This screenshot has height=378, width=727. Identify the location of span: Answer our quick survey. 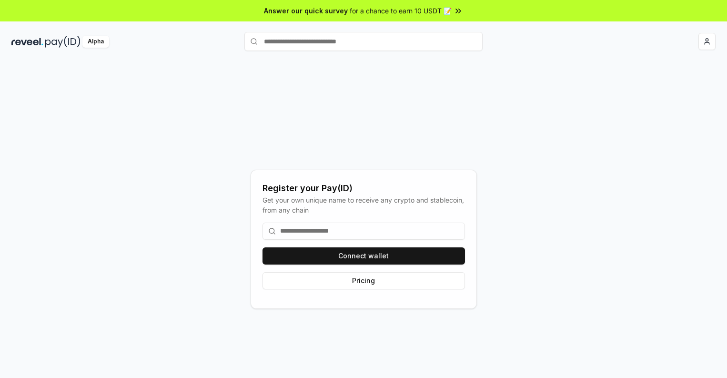
(306, 10).